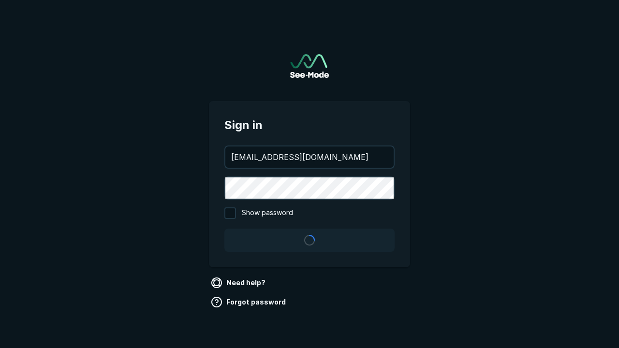 Image resolution: width=619 pixels, height=348 pixels. I want to click on a: Need help?, so click(239, 283).